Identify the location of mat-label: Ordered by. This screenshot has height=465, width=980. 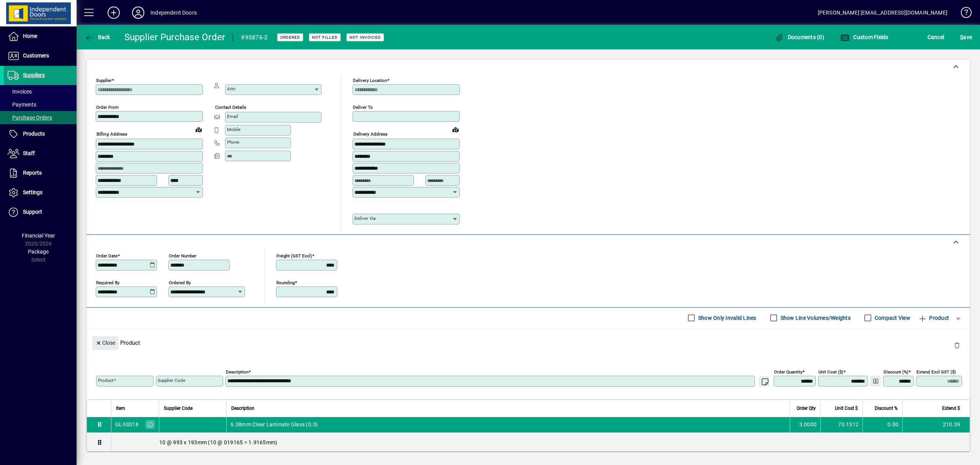
(179, 282).